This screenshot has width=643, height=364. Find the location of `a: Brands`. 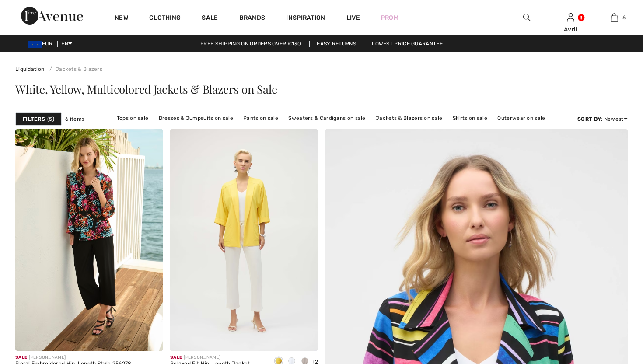

a: Brands is located at coordinates (252, 18).